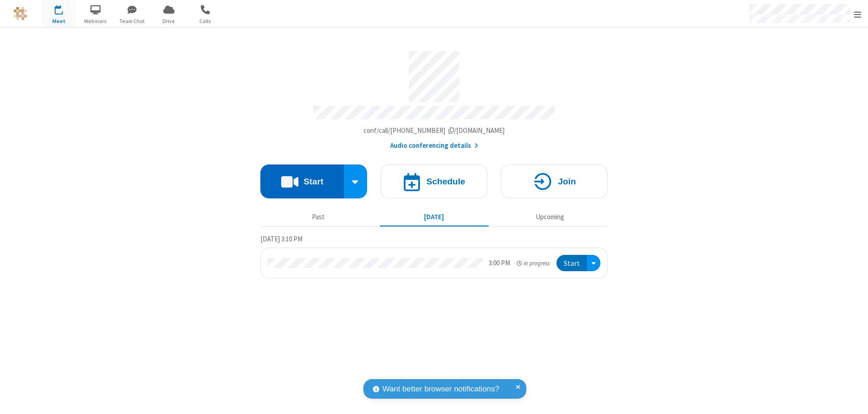  Describe the element at coordinates (555, 181) in the screenshot. I see `button: Join` at that location.